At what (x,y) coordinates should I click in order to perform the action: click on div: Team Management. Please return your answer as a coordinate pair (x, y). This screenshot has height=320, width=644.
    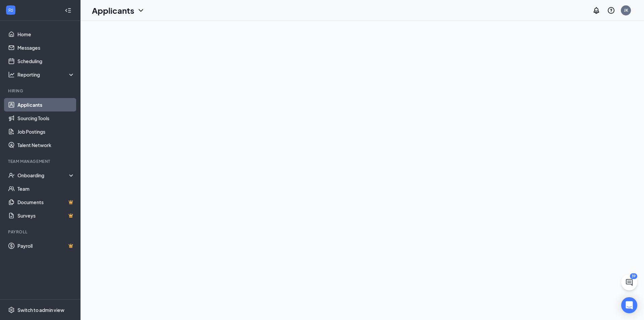
    Looking at the image, I should click on (41, 161).